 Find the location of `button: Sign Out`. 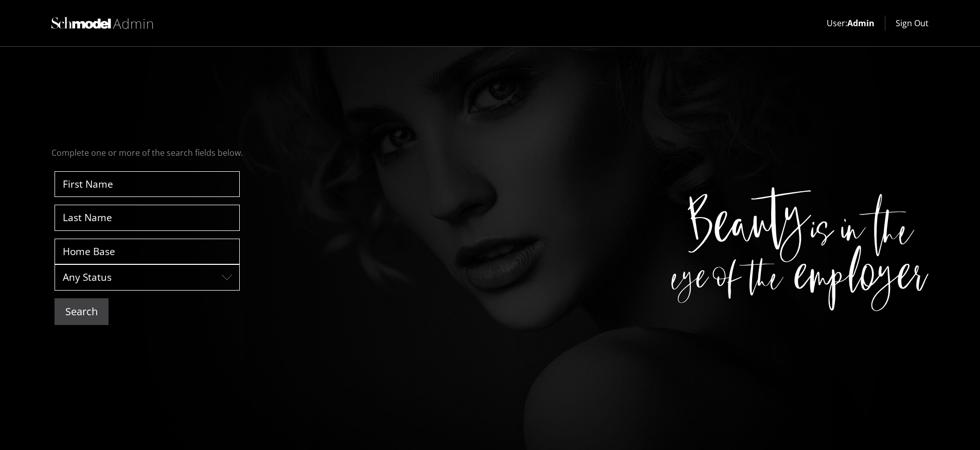

button: Sign Out is located at coordinates (912, 23).